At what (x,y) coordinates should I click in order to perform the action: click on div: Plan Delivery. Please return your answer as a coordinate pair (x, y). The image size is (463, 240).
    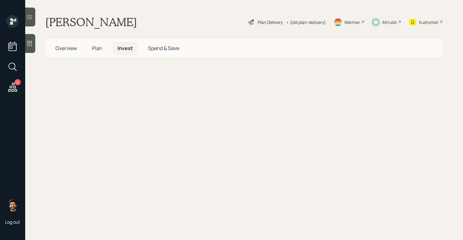
    Looking at the image, I should click on (270, 22).